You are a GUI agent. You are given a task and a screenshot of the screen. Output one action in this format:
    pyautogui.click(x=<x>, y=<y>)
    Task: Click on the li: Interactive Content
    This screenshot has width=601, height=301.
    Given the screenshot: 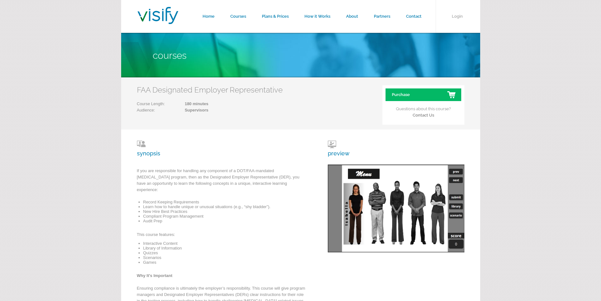 What is the action you would take?
    pyautogui.click(x=225, y=243)
    